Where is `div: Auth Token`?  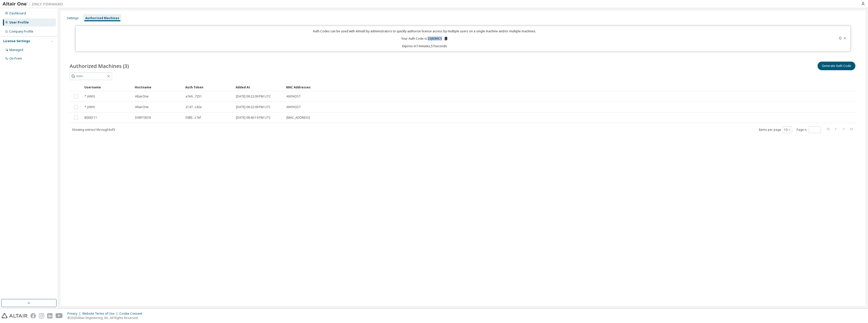 div: Auth Token is located at coordinates (209, 87).